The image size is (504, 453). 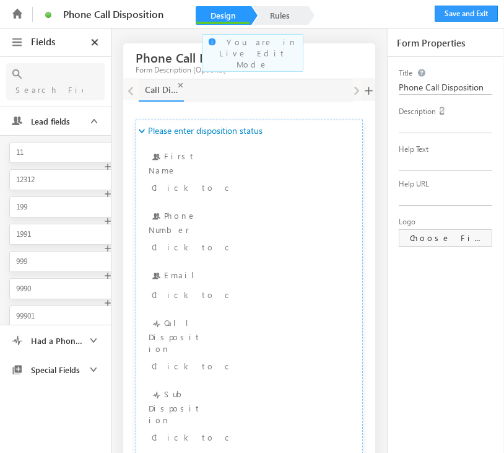 I want to click on input: Search Fields, so click(x=49, y=89).